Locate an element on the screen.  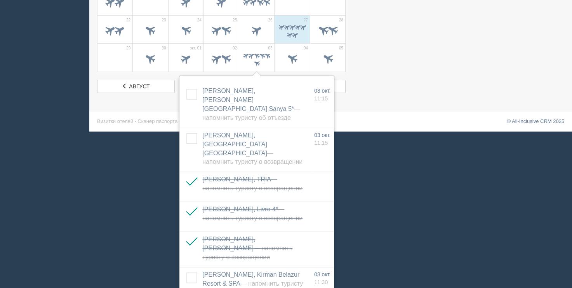
span: 27 is located at coordinates (306, 20).